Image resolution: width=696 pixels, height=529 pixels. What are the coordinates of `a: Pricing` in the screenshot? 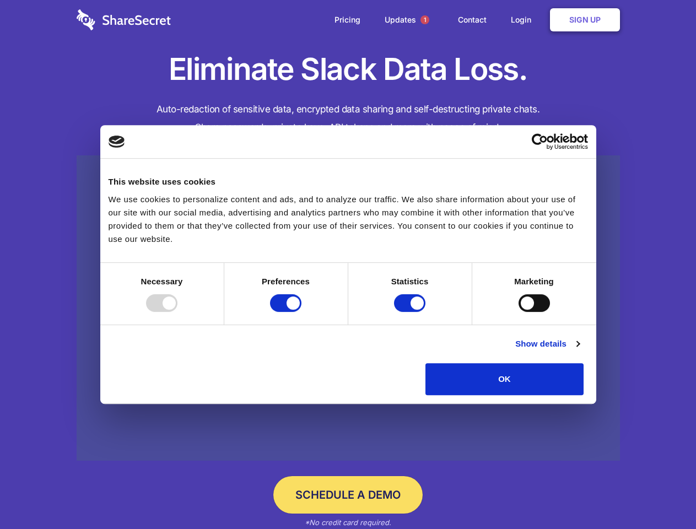 It's located at (347, 20).